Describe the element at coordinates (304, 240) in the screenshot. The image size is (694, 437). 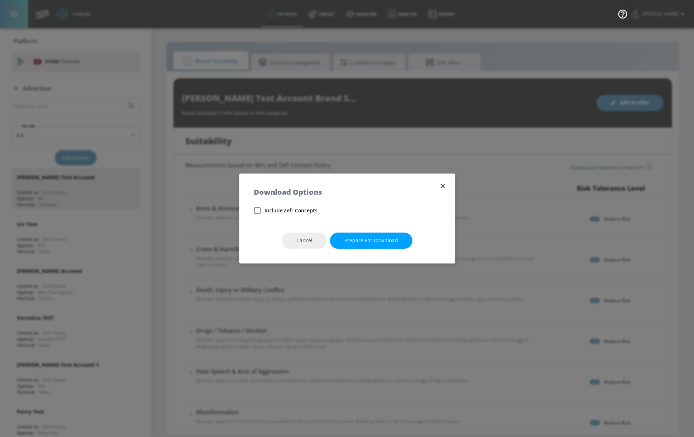
I see `span: Cancel` at that location.